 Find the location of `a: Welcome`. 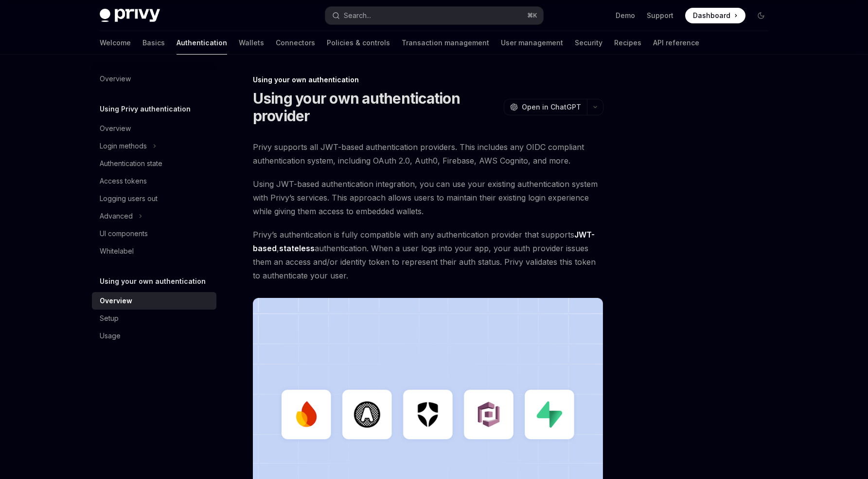

a: Welcome is located at coordinates (115, 43).